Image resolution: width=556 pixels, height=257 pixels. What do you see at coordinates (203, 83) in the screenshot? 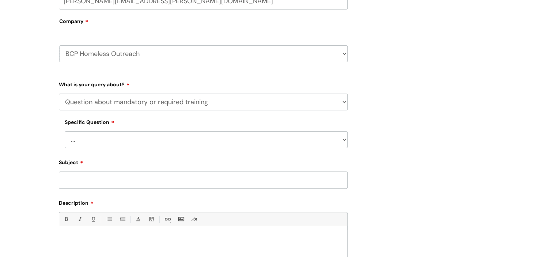
I see `label: What is your query about?` at bounding box center [203, 83].